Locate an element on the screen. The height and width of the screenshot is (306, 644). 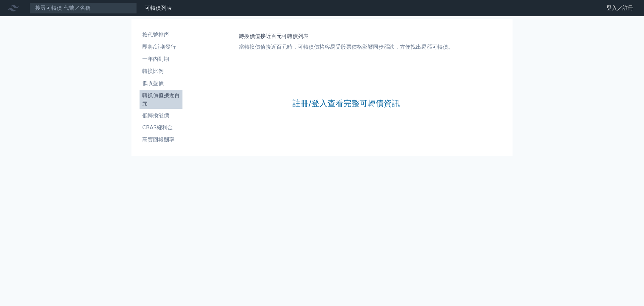
li: 低轉換溢價 is located at coordinates (161, 116).